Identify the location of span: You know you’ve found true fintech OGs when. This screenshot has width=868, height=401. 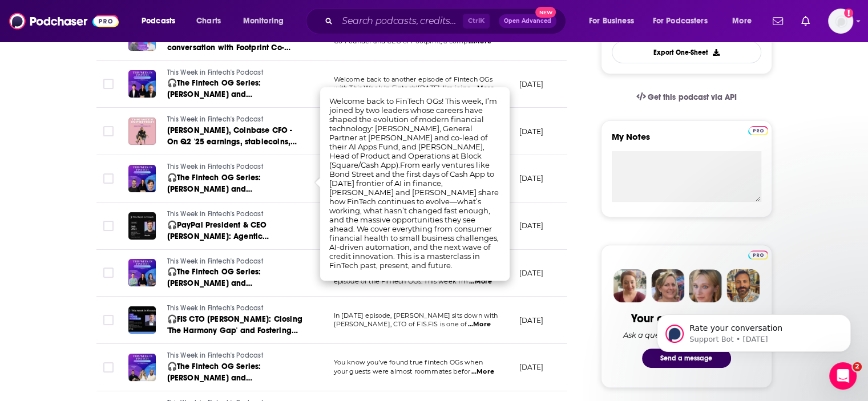
(408, 362).